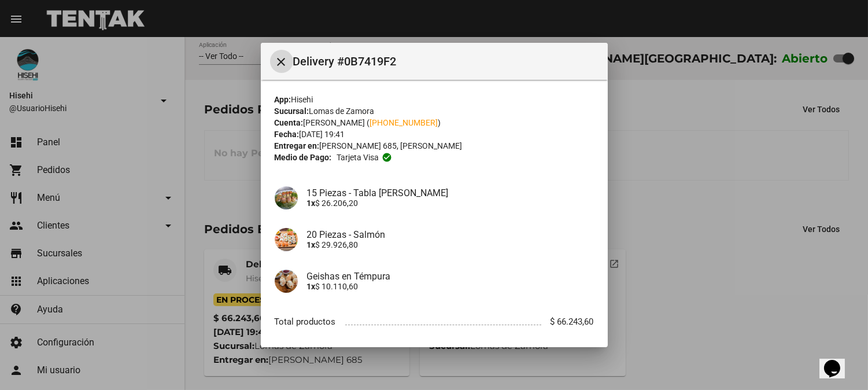 The height and width of the screenshot is (390, 868). I want to click on mat-icon: check_circle, so click(387, 157).